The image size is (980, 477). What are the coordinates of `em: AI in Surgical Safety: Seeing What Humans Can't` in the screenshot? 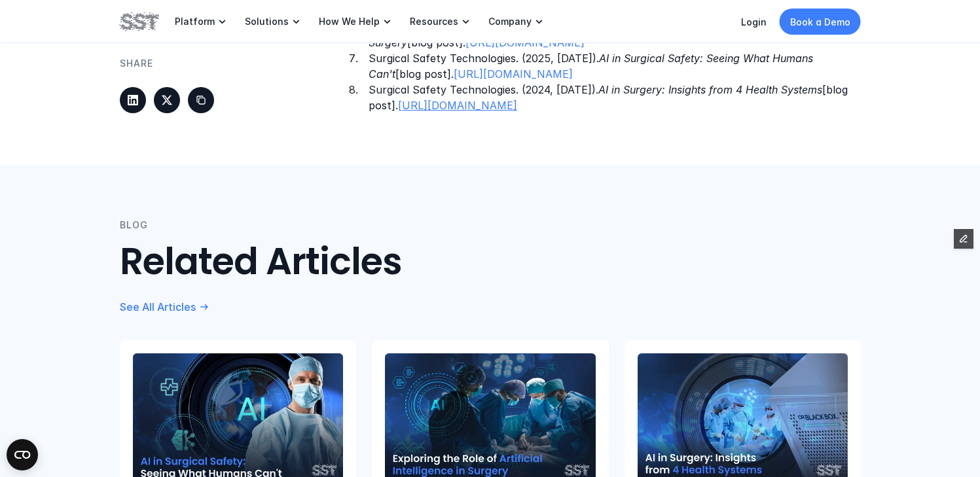 It's located at (593, 66).